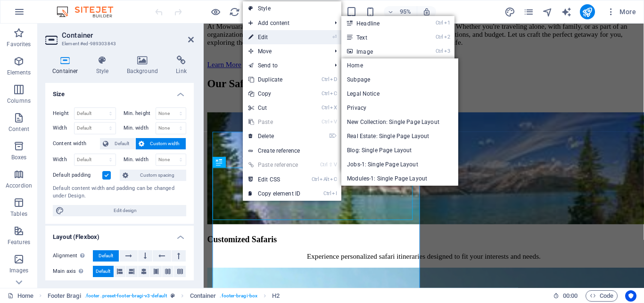 This screenshot has height=303, width=644. I want to click on span: Custom width, so click(165, 144).